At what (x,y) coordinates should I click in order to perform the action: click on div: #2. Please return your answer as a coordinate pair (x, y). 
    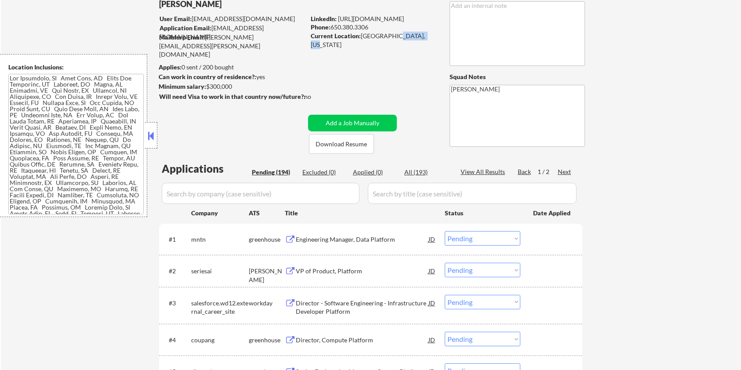
    Looking at the image, I should click on (176, 271).